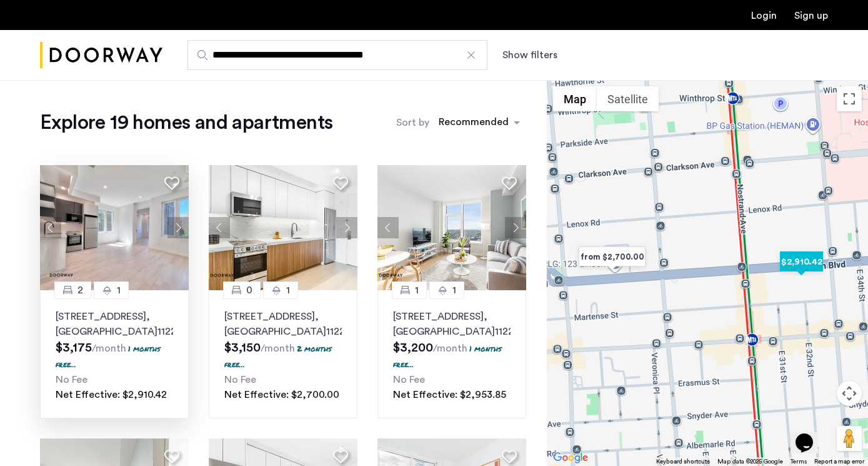 This screenshot has width=868, height=466. I want to click on a: Login, so click(764, 15).